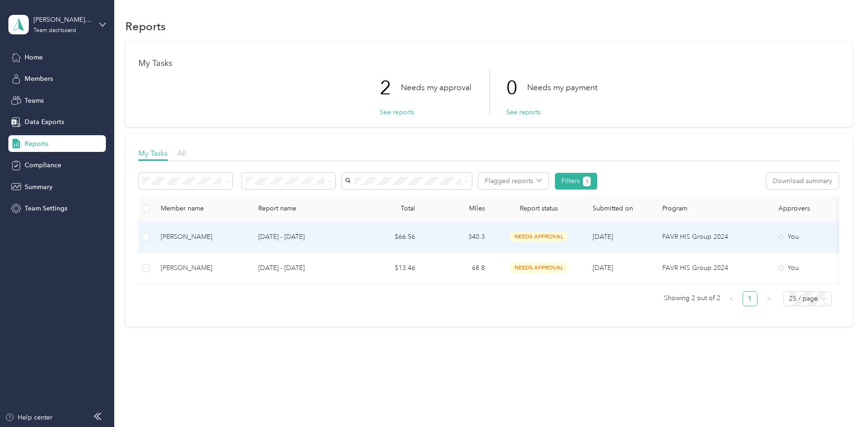 The width and height of the screenshot is (868, 427). Describe the element at coordinates (576, 181) in the screenshot. I see `button: Filters1` at that location.